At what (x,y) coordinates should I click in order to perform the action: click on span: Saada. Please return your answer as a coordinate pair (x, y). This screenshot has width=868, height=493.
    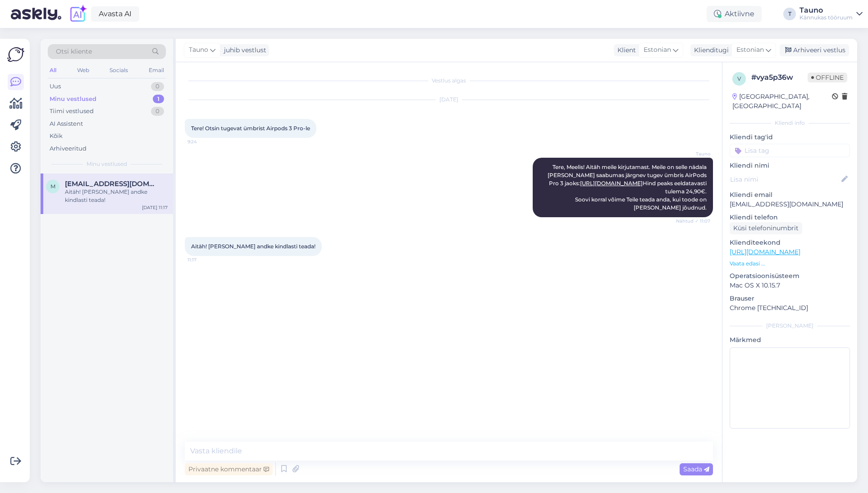
    Looking at the image, I should click on (697, 469).